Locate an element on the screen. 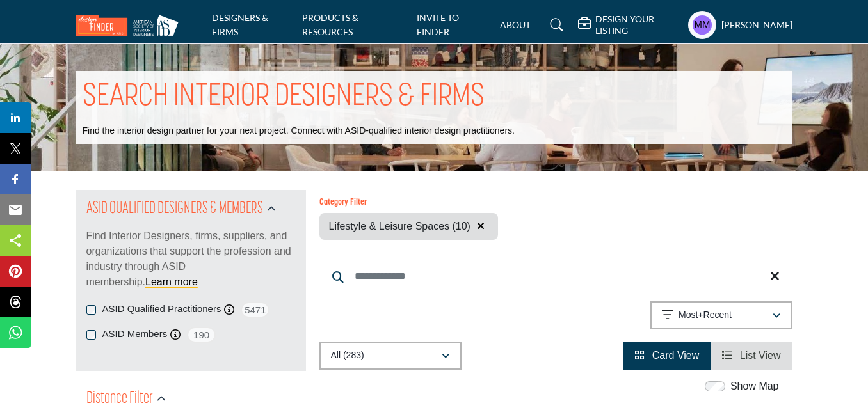 The height and width of the screenshot is (410, 868). h2: ASID QUALIFIED DESIGNERS & MEMBERS is located at coordinates (175, 209).